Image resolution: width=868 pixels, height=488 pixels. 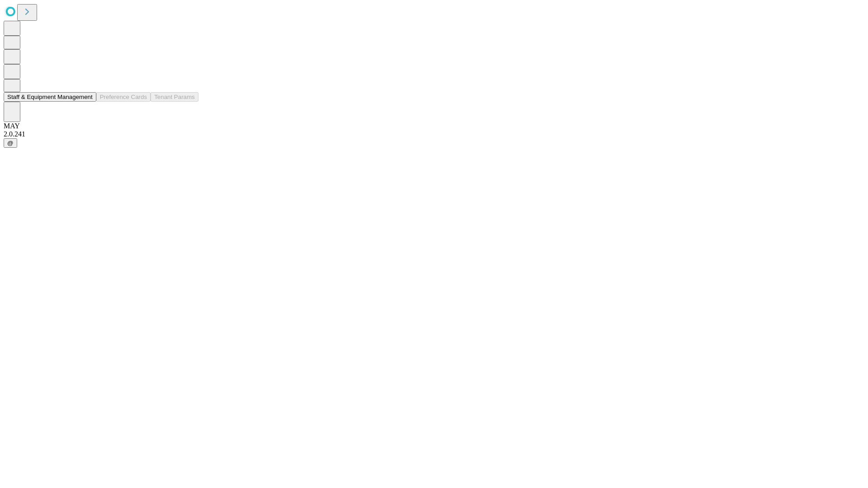 I want to click on div: 2.0.241, so click(x=434, y=134).